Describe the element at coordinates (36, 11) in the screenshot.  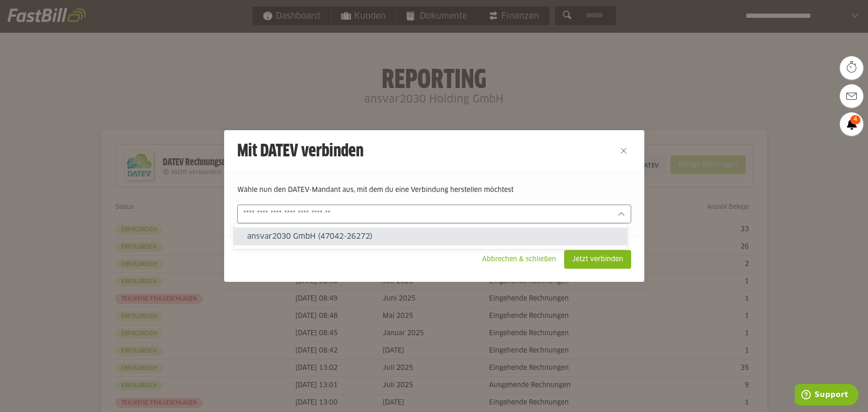
I see `span: Support` at that location.